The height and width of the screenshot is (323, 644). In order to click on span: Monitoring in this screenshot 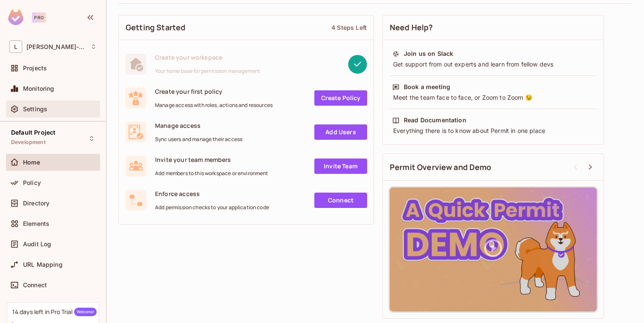, I will do `click(39, 89)`.